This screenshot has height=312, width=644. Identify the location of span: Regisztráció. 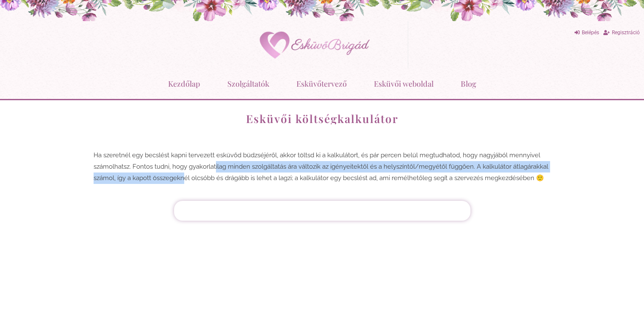
(626, 32).